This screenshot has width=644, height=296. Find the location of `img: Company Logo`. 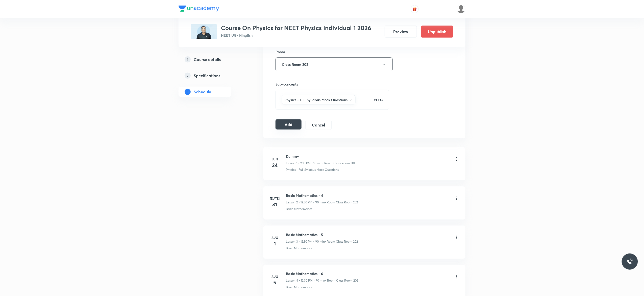

img: Company Logo is located at coordinates (198, 8).